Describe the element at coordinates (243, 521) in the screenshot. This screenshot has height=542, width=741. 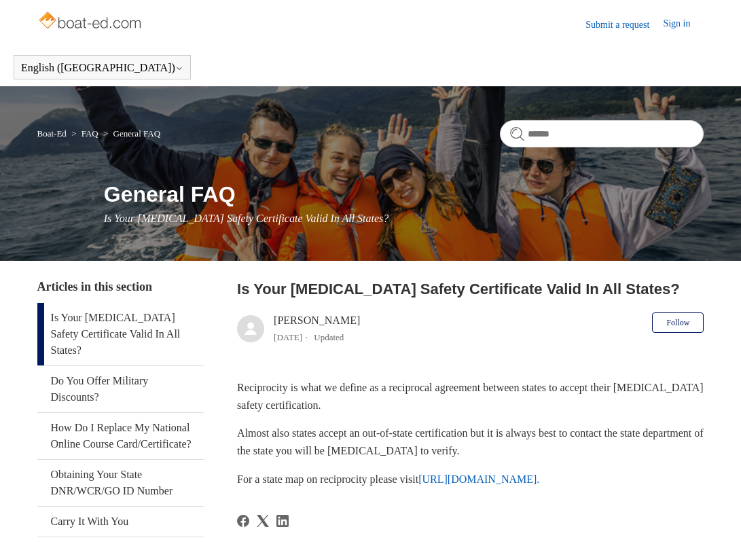
I see `a: Facebook` at that location.